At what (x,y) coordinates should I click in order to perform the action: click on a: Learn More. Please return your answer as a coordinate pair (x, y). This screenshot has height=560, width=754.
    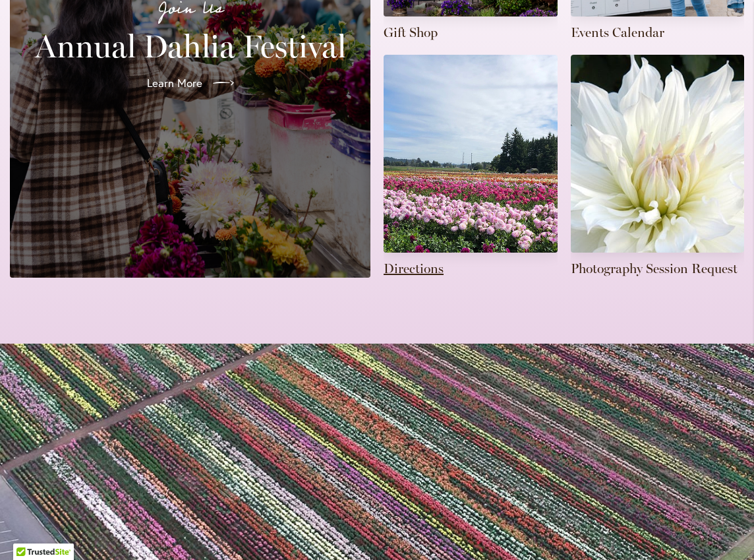
    Looking at the image, I should click on (190, 83).